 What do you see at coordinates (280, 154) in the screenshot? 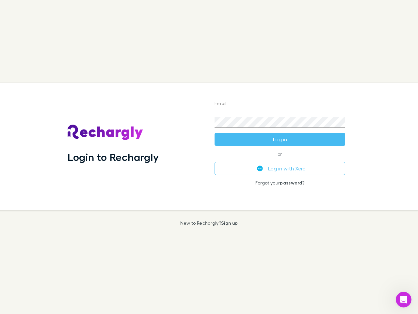
I see `span: or` at bounding box center [280, 154].